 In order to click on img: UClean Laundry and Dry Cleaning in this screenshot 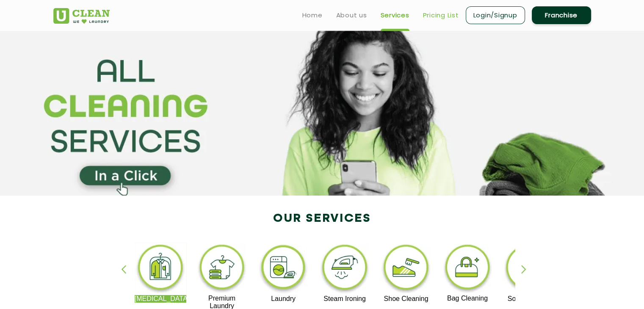, I will do `click(81, 16)`.